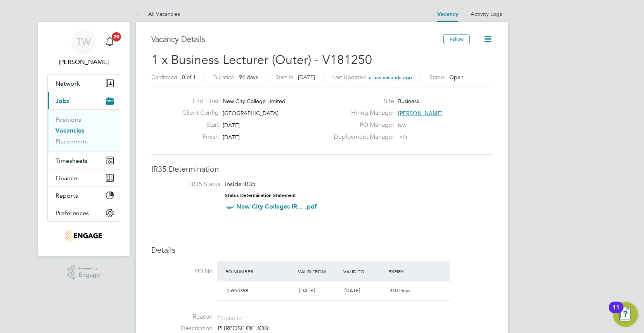 This screenshot has width=644, height=333. What do you see at coordinates (197, 102) in the screenshot?
I see `label: End Hirer` at bounding box center [197, 102].